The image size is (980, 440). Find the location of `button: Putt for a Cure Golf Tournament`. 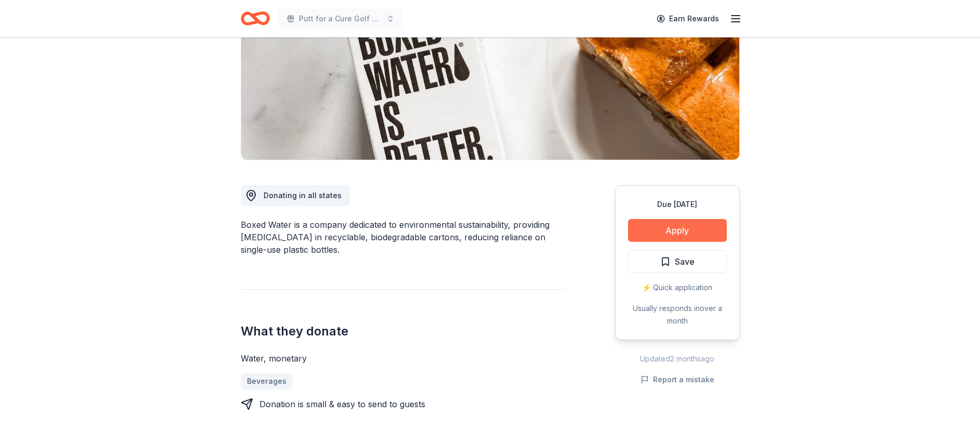

button: Putt for a Cure Golf Tournament is located at coordinates (341, 19).